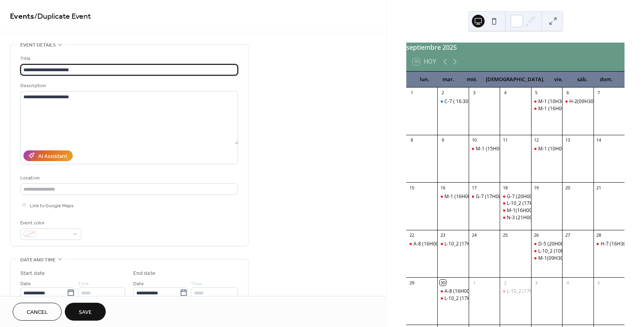  What do you see at coordinates (505, 140) in the screenshot?
I see `div: 11` at bounding box center [505, 140].